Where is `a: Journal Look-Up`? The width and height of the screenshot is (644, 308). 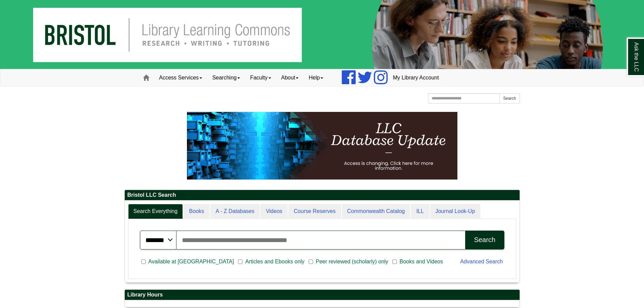 a: Journal Look-Up is located at coordinates (455, 211).